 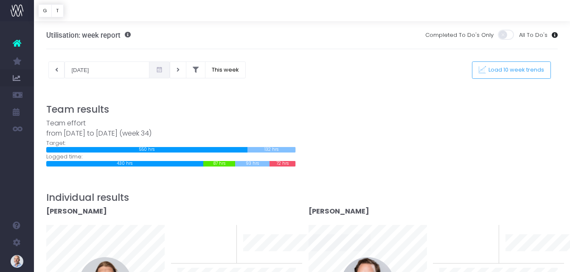 What do you see at coordinates (459, 35) in the screenshot?
I see `span: Completed To Do's Only` at bounding box center [459, 35].